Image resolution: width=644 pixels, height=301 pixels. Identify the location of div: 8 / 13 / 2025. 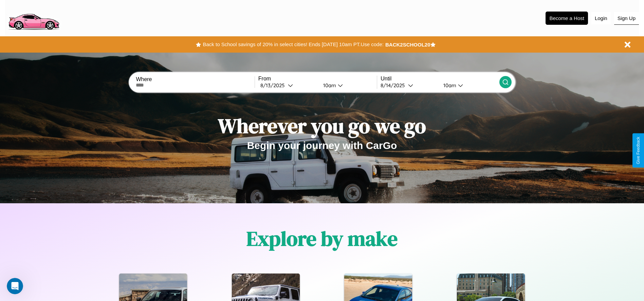
(274, 85).